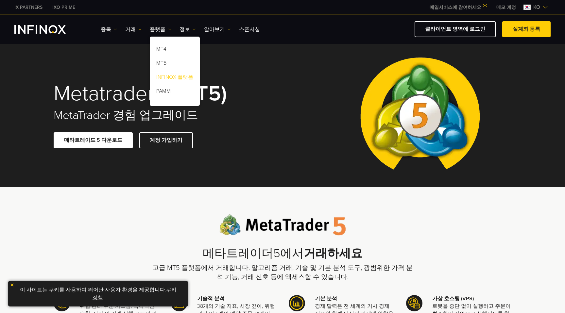 Image resolution: width=565 pixels, height=313 pixels. What do you see at coordinates (133, 29) in the screenshot?
I see `a: 거래` at bounding box center [133, 29].